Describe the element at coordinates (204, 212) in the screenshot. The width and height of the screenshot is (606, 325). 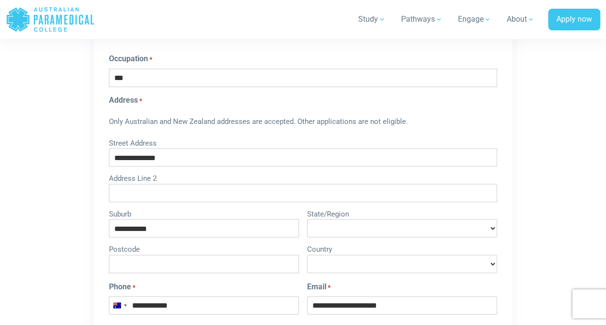
I see `label: Suburb` at that location.